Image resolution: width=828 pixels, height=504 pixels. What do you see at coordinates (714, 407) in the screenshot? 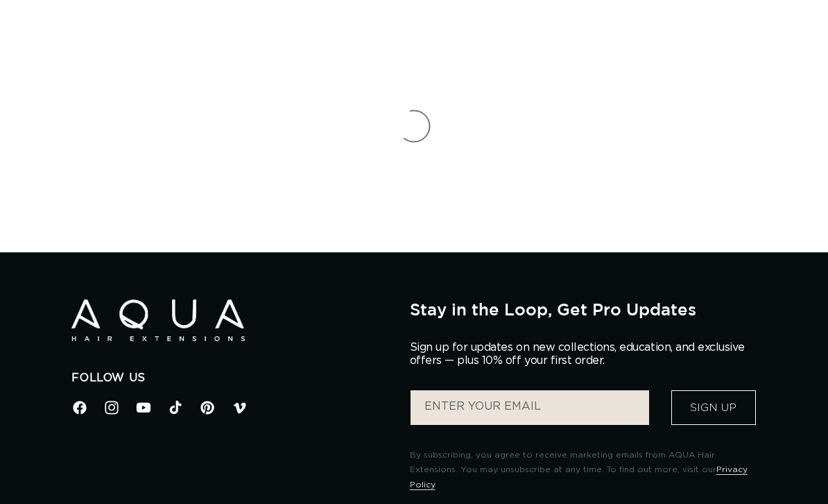
I see `button: Sign Up` at bounding box center [714, 407].